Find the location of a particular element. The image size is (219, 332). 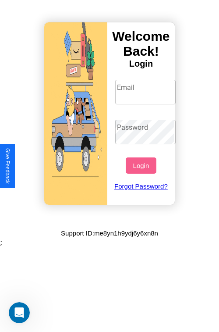

a: Forgot Password? is located at coordinates (141, 186).